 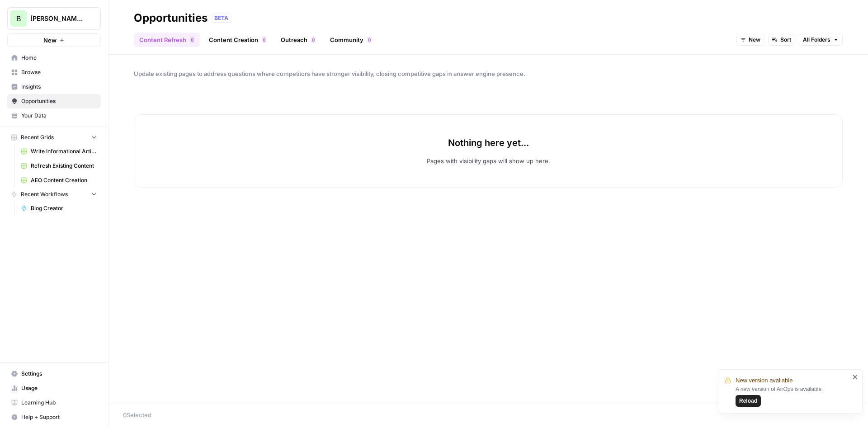 What do you see at coordinates (63, 180) in the screenshot?
I see `span: AEO Content Creation` at bounding box center [63, 180].